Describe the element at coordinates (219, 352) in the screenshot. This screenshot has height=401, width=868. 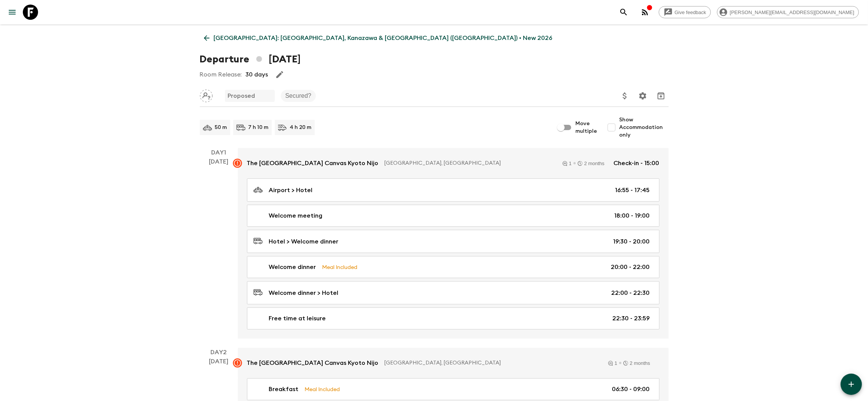
I see `p: Day 2` at that location.